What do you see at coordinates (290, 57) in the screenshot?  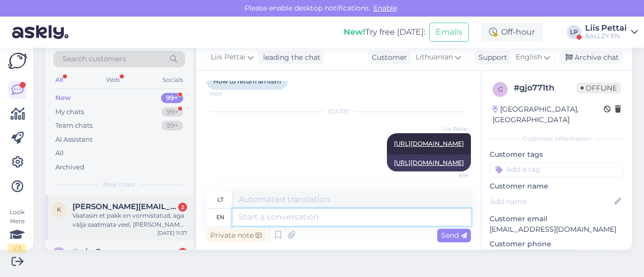 I see `div: leading the chat` at bounding box center [290, 57].